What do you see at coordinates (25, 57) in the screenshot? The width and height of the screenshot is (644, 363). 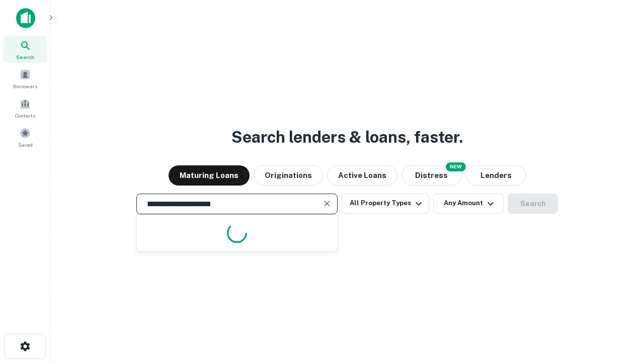 I see `span: Search` at bounding box center [25, 57].